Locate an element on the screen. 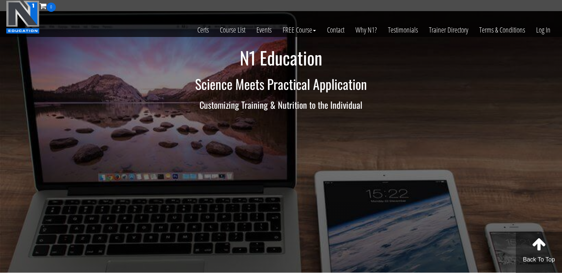 The height and width of the screenshot is (273, 562). img: n1-education is located at coordinates (23, 17).